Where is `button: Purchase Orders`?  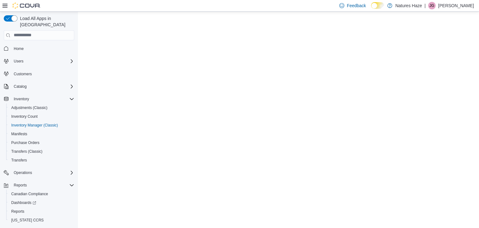 button: Purchase Orders is located at coordinates (41, 142).